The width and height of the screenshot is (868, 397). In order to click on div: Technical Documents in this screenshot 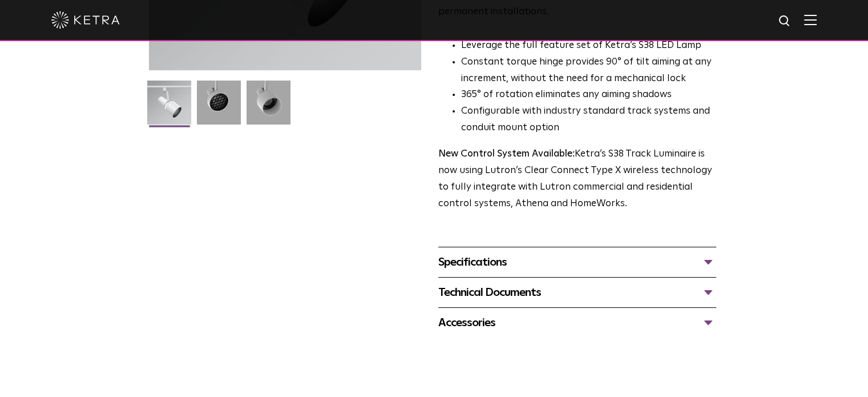, I will do `click(577, 292)`.